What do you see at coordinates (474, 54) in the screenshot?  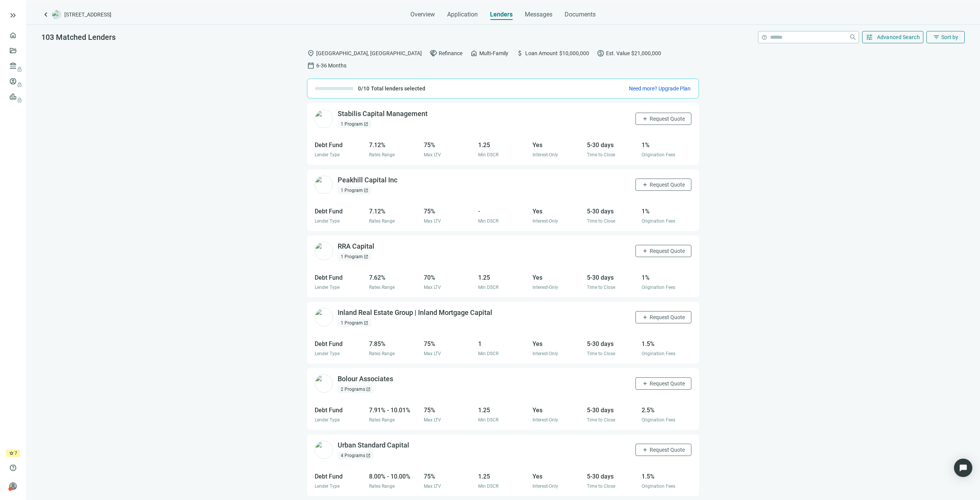 I see `span: home` at bounding box center [474, 54].